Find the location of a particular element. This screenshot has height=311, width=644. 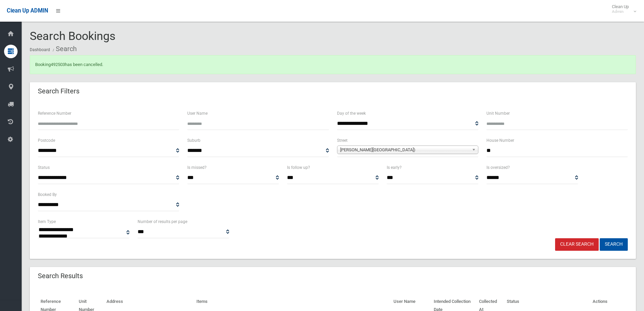

a: Clear Search is located at coordinates (577, 244).